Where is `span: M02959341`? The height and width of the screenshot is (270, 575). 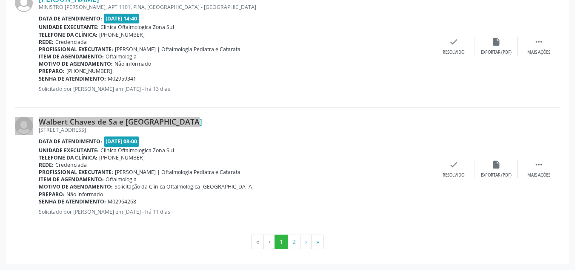 span: M02959341 is located at coordinates (122, 78).